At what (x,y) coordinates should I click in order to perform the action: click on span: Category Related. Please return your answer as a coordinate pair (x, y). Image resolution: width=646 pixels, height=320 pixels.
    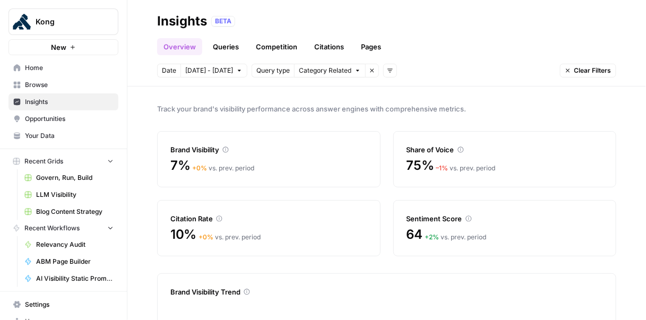
    Looking at the image, I should click on (325, 71).